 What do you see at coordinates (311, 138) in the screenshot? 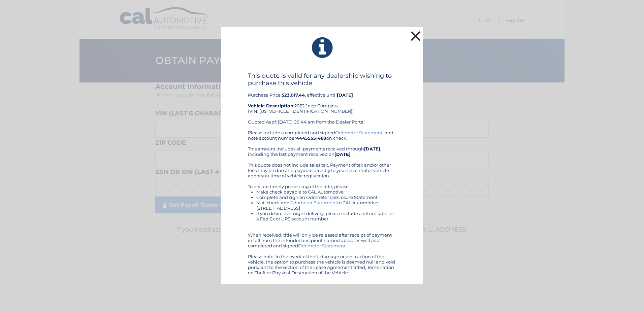
I see `b: 44455551468` at bounding box center [311, 138].